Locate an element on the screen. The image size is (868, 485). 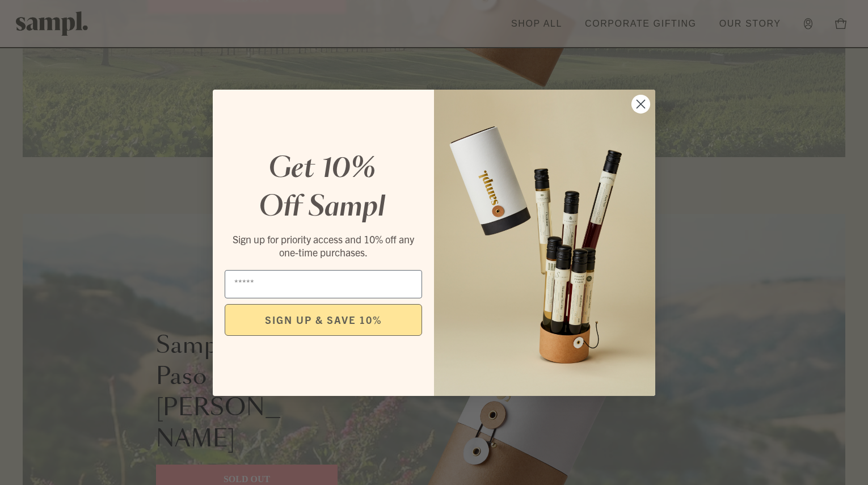
button: SIGN UP & SAVE 10% is located at coordinates (323, 320).